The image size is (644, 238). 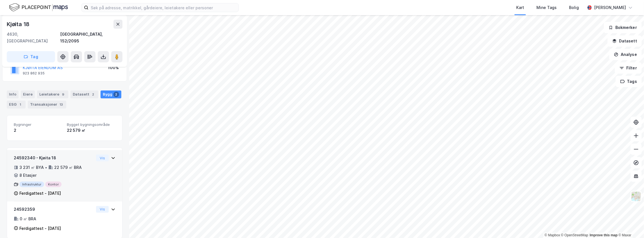 What do you see at coordinates (574, 7) in the screenshot?
I see `div: Bolig` at bounding box center [574, 7].